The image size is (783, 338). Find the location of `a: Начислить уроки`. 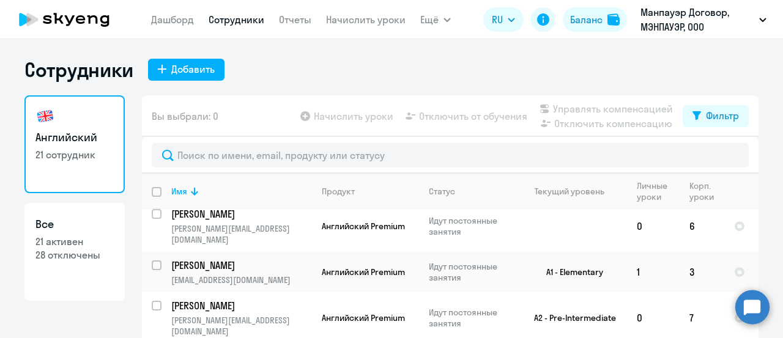

a: Начислить уроки is located at coordinates (366, 20).